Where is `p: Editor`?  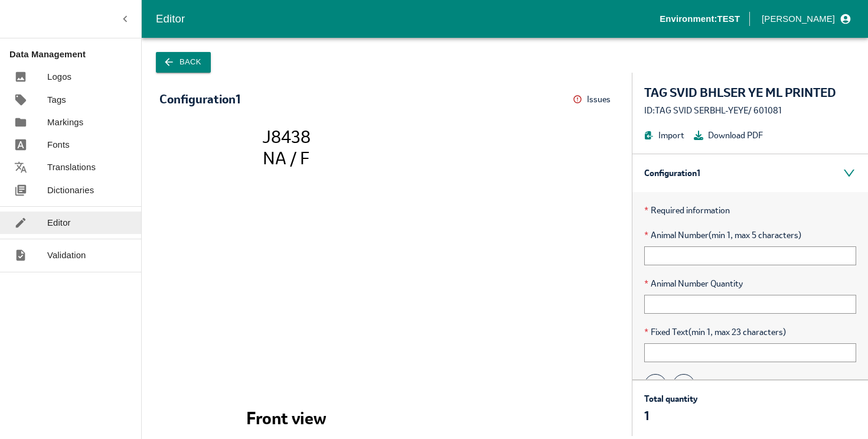
p: Editor is located at coordinates (59, 223).